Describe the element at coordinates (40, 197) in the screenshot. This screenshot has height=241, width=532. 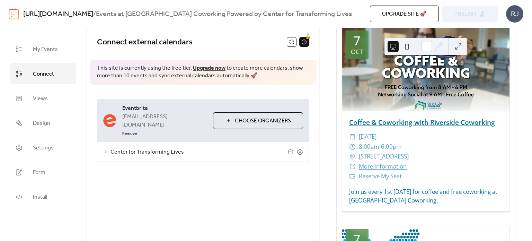
I see `span: Install` at that location.